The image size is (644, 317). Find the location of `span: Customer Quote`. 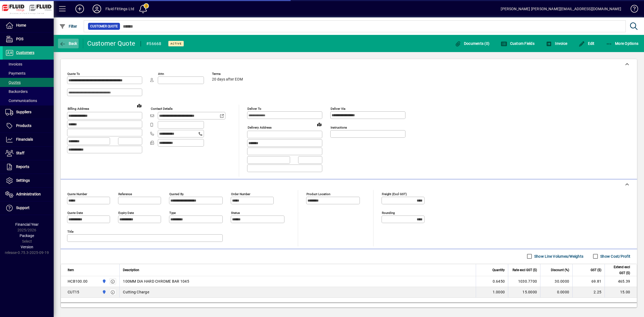

span: Customer Quote is located at coordinates (104, 26).